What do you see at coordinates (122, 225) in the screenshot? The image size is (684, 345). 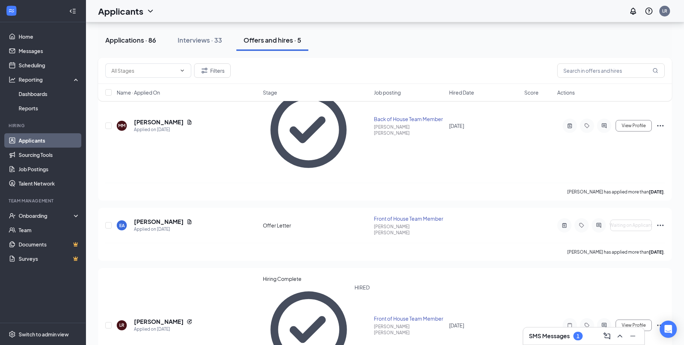 I see `div: EA` at bounding box center [122, 225].